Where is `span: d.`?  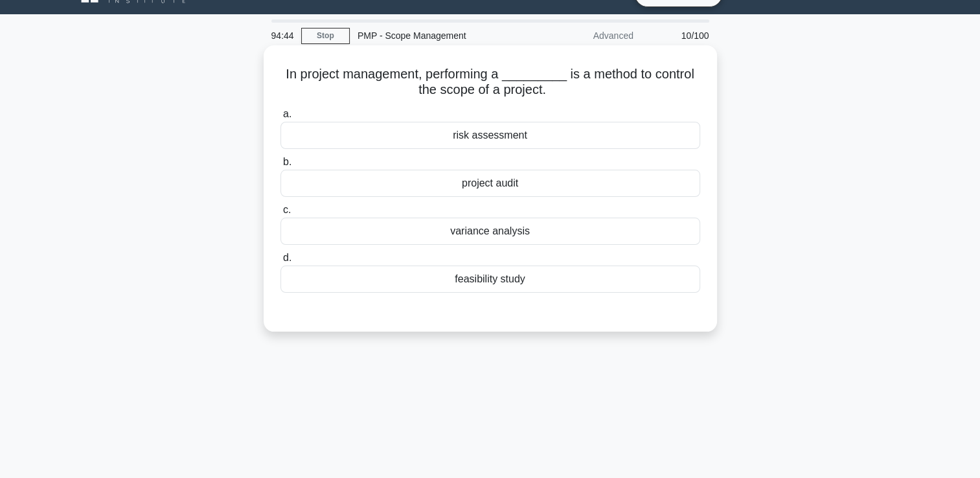 span: d. is located at coordinates (287, 257).